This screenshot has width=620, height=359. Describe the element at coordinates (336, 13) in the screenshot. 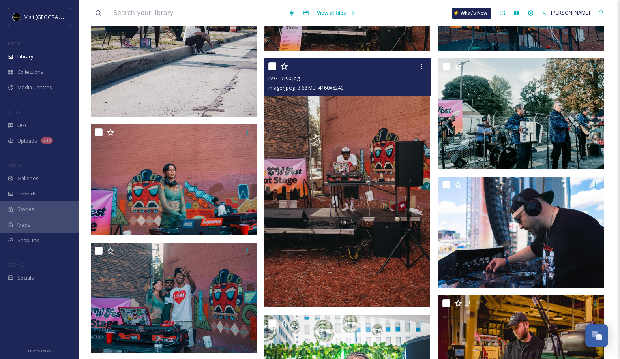

I see `div: View all files` at that location.